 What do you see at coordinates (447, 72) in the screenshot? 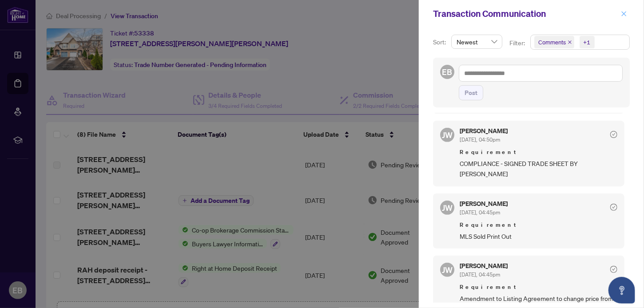
I see `span: EB` at bounding box center [447, 72].